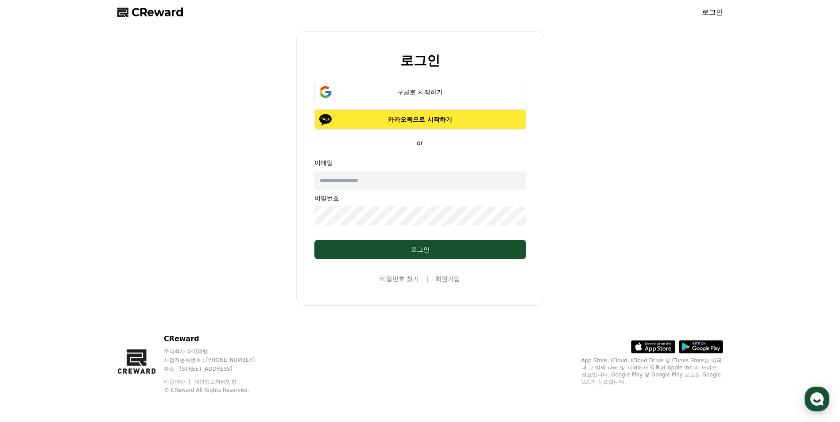 The width and height of the screenshot is (840, 422). Describe the element at coordinates (420, 60) in the screenshot. I see `h2: 로그인` at that location.